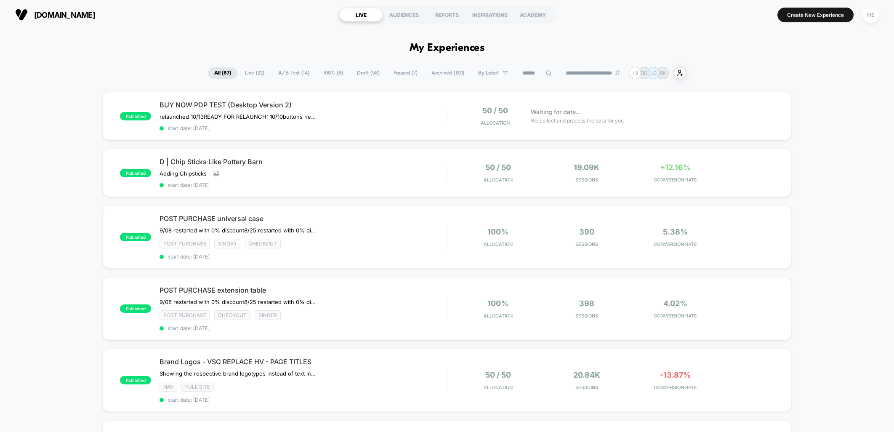 The height and width of the screenshot is (432, 894). What do you see at coordinates (533, 15) in the screenshot?
I see `div: ACADEMY` at bounding box center [533, 15].